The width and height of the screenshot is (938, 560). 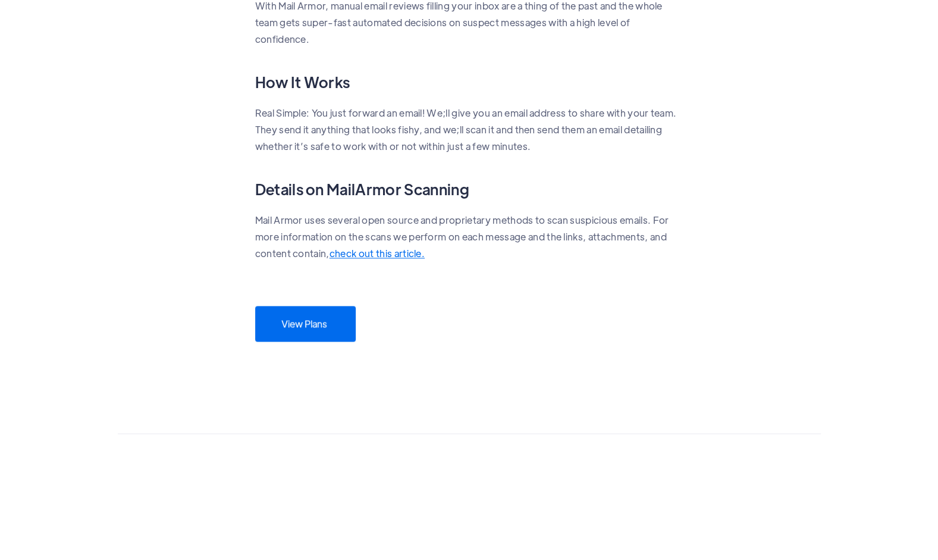 I want to click on p: Mail Armor uses several open source and proprietary methods to scan suspicious emails. For more i..., so click(x=469, y=237).